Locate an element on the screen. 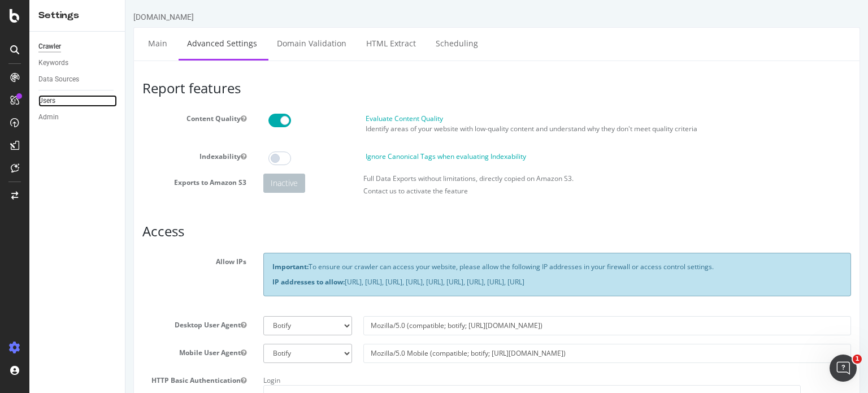  a: Scheduling is located at coordinates (331, 43).